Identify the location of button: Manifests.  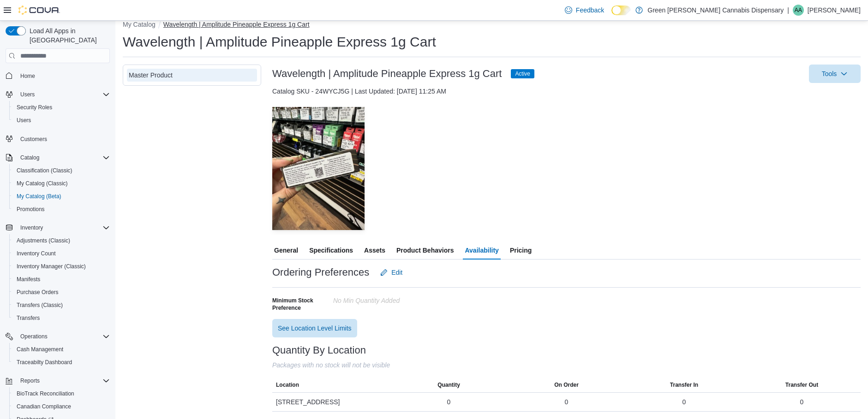
(62, 279).